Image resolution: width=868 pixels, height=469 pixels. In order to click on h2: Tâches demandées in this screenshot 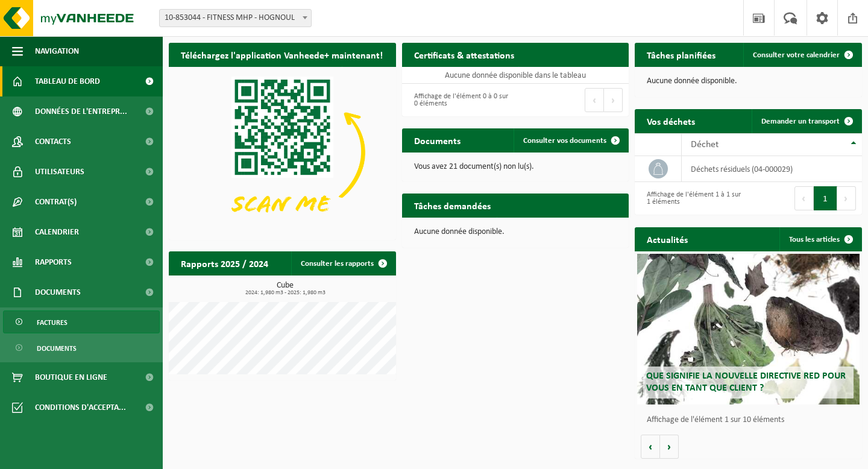, I will do `click(452, 205)`.